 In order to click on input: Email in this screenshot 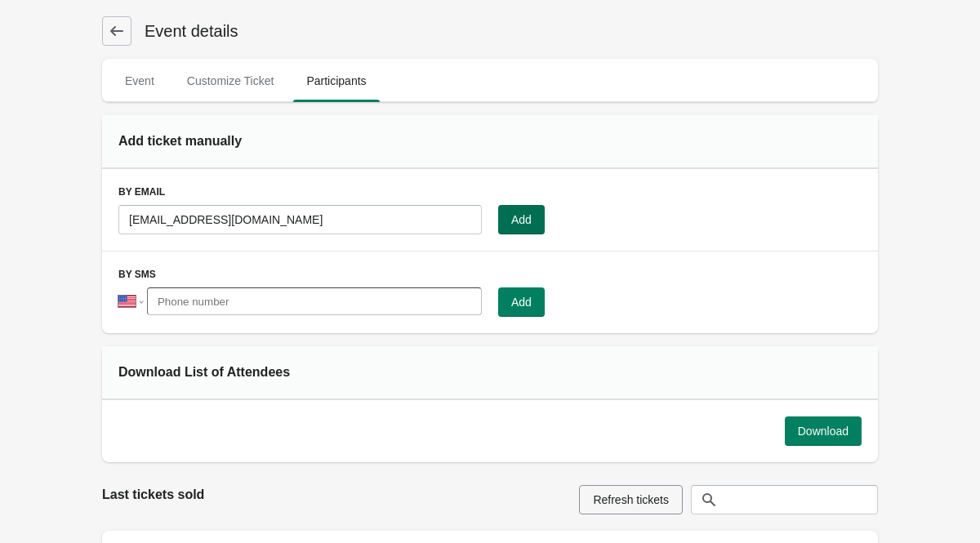, I will do `click(300, 220)`.